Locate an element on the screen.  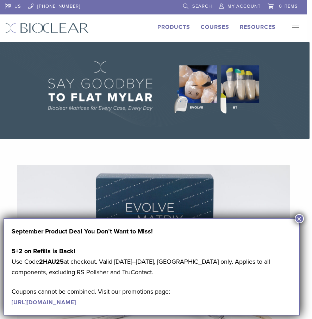
nav: Primary Navigation is located at coordinates (294, 28).